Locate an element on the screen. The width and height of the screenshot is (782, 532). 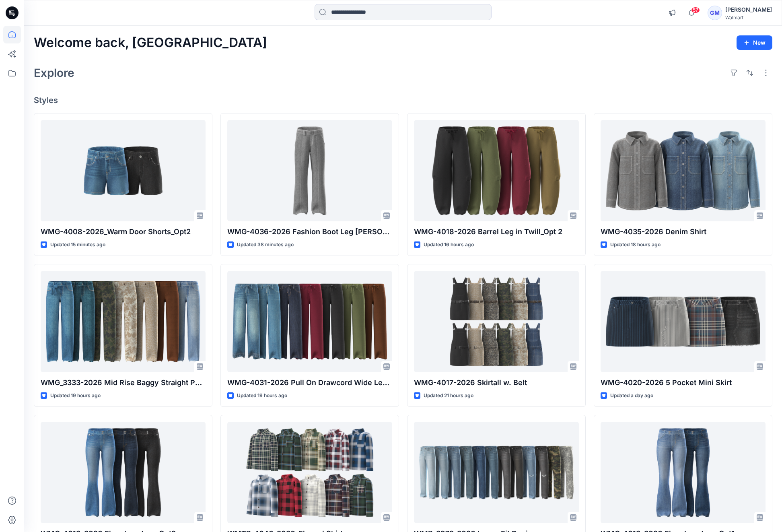
p: Updated 15 minutes ago is located at coordinates (78, 245).